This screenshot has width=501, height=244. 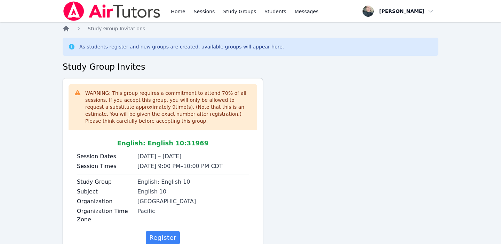 What do you see at coordinates (163, 143) in the screenshot?
I see `span: English: English 10 : 31969` at bounding box center [163, 143].